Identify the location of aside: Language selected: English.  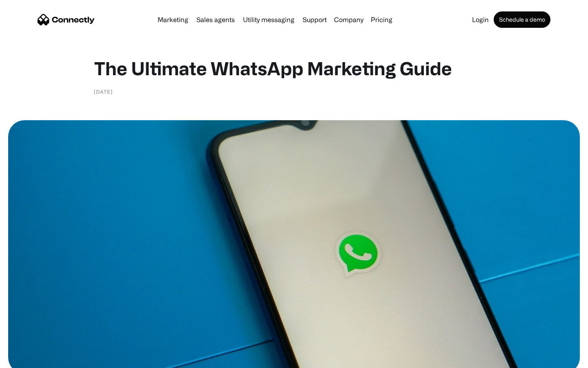
(28, 359).